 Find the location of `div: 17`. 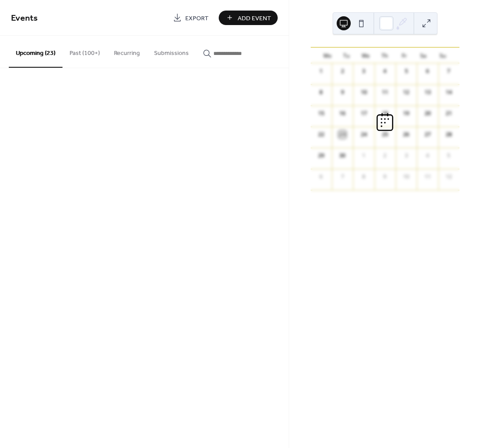

div: 17 is located at coordinates (364, 114).